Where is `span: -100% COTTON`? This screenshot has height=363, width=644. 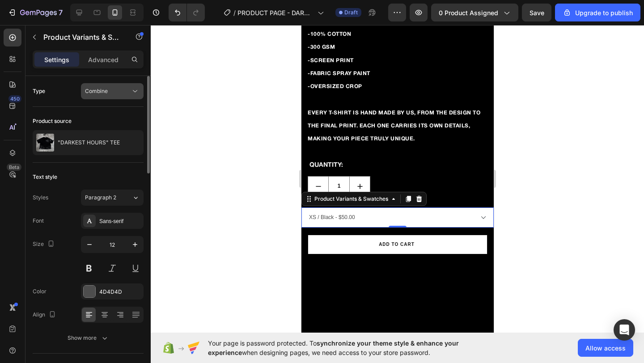 span: -100% COTTON is located at coordinates (28, 9).